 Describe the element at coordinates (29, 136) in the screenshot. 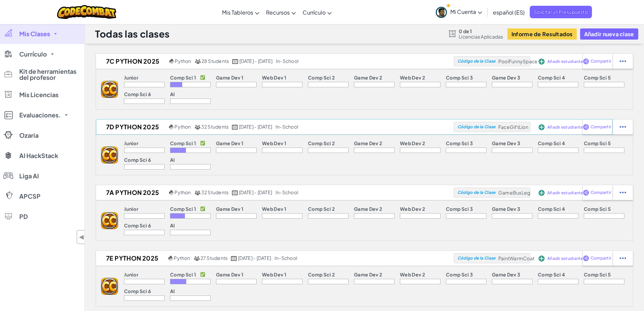

I see `span: Ozaria` at that location.